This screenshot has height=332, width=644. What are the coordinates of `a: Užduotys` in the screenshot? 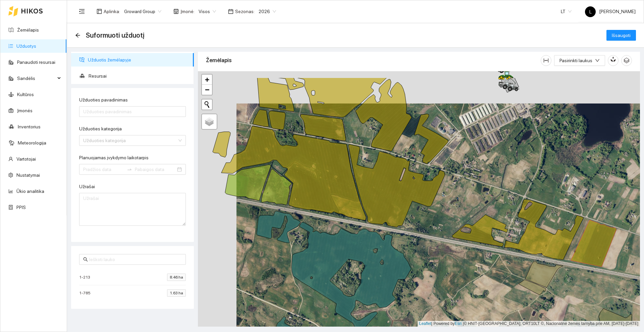 It's located at (26, 46).